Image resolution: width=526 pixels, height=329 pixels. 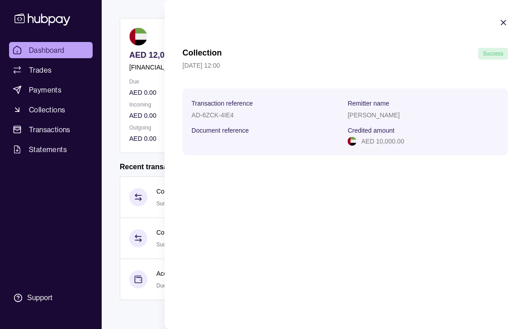 I want to click on p: AED 10,000.00, so click(x=382, y=141).